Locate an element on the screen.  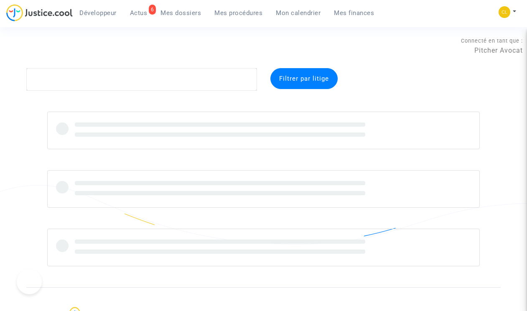
span: Développeur is located at coordinates (98, 13).